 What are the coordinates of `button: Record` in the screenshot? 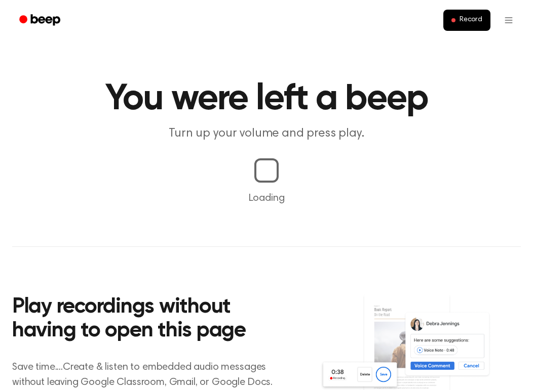 It's located at (466, 20).